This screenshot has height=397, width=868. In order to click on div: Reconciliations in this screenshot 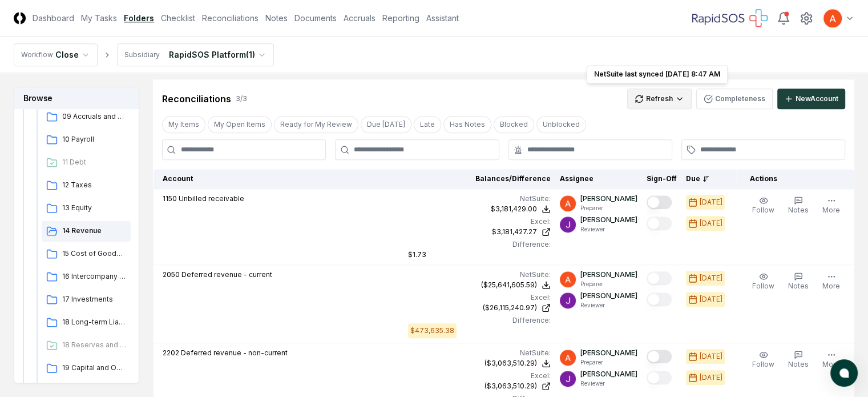, I will do `click(196, 99)`.